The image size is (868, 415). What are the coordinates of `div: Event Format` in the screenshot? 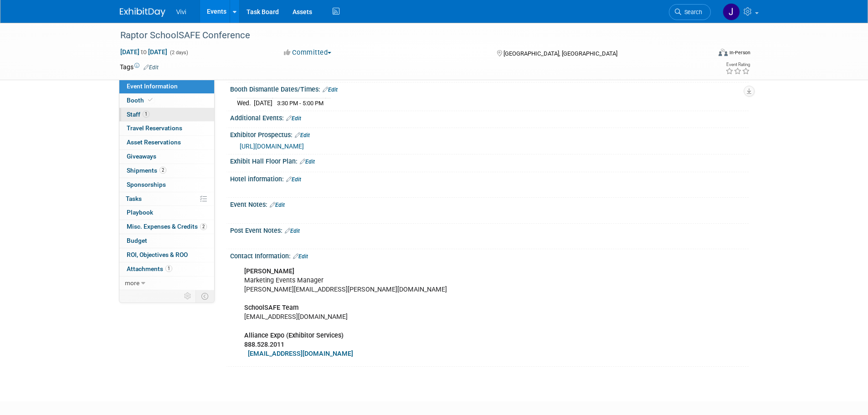 It's located at (704, 54).